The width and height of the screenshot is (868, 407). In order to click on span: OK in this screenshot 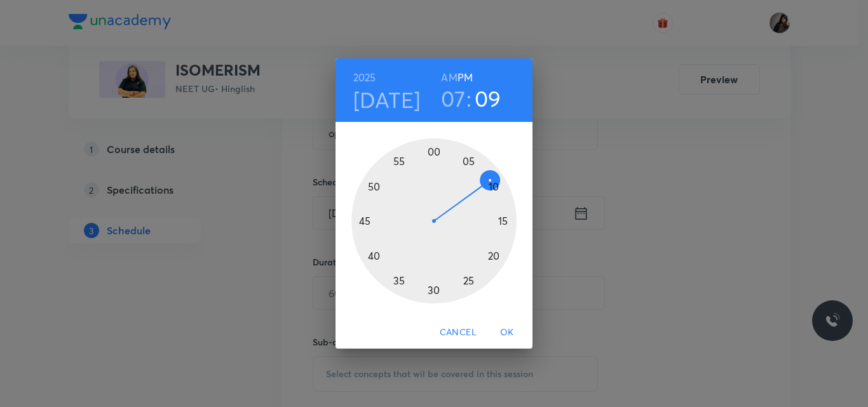, I will do `click(507, 332)`.